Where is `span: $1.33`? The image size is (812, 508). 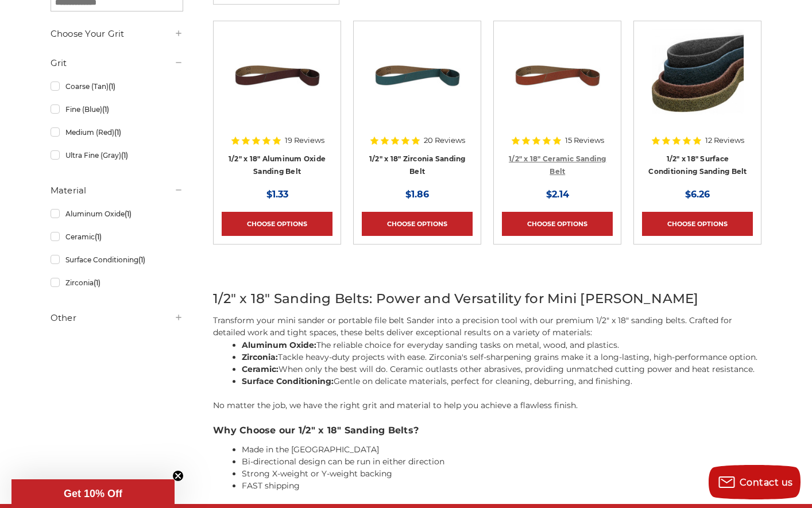 span: $1.33 is located at coordinates (277, 194).